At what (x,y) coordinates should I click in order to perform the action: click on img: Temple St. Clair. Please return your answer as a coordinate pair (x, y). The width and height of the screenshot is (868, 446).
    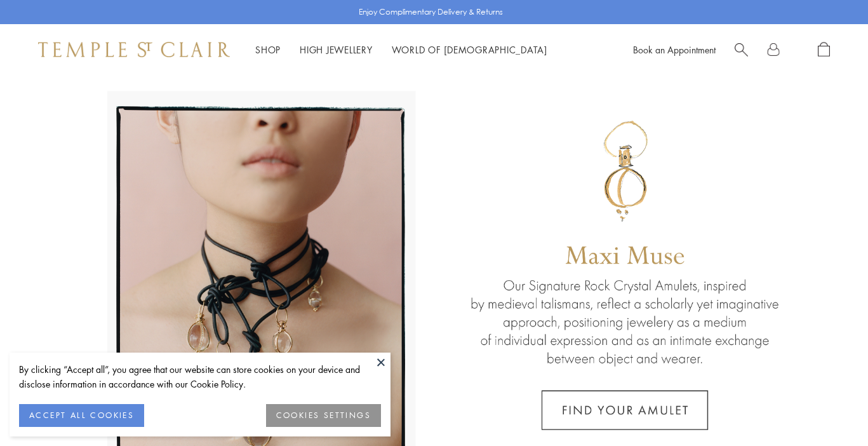
    Looking at the image, I should click on (134, 50).